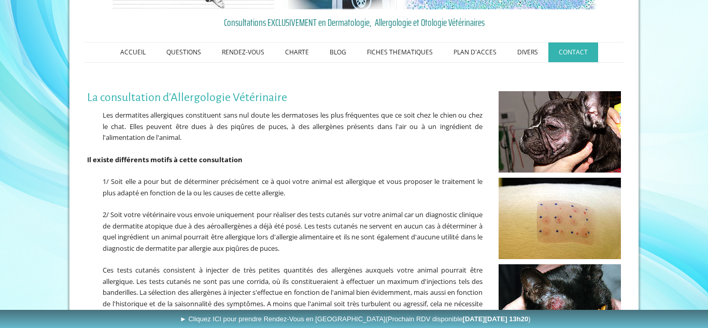 The image size is (708, 328). I want to click on span: 1/ Soit elle a pour but de déterminer précisément ce à quoi votre animal est allergique et vous p..., so click(292, 187).